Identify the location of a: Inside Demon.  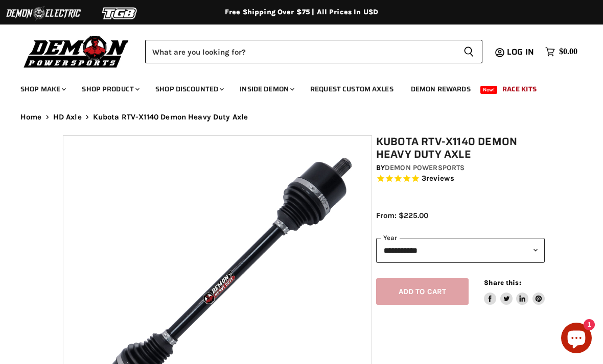
(266, 89).